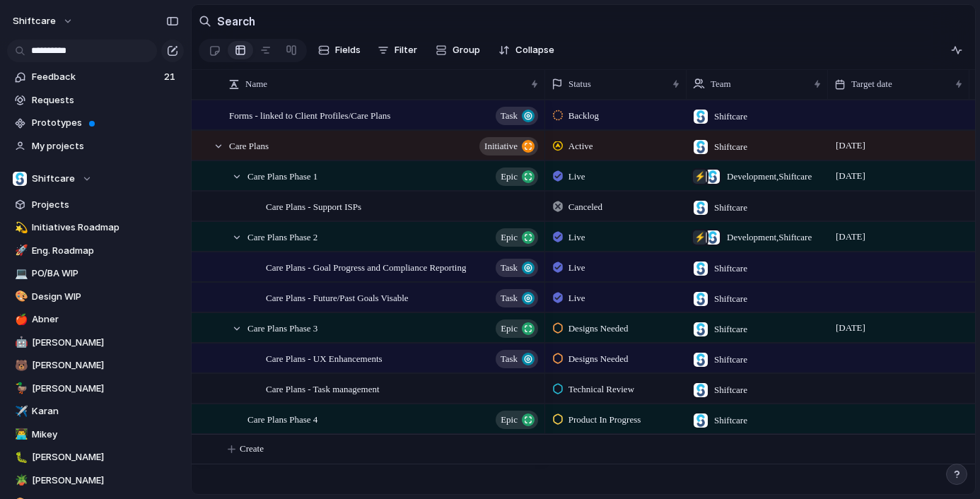 This screenshot has width=980, height=499. Describe the element at coordinates (53, 179) in the screenshot. I see `span: Shiftcare` at that location.